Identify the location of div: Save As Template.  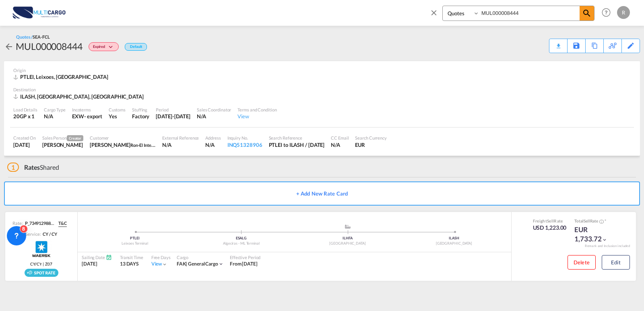
(576, 46).